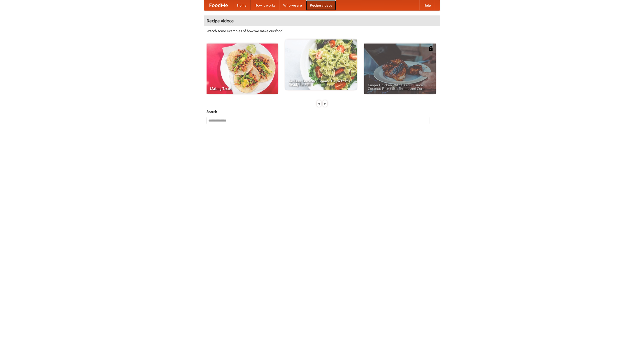 This screenshot has width=644, height=356. I want to click on a: Making Tacos, so click(242, 69).